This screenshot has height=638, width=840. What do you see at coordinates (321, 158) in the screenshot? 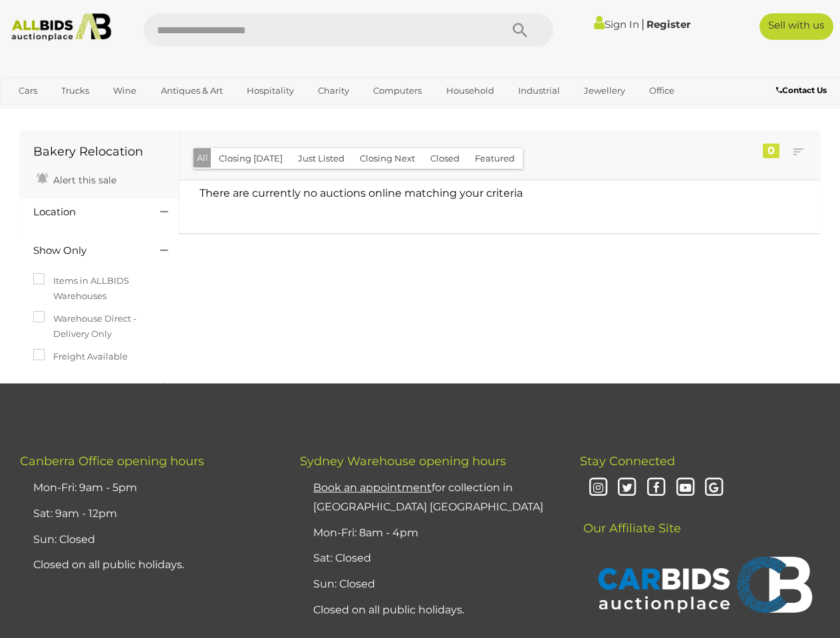
I see `button: Just Listed` at bounding box center [321, 158].